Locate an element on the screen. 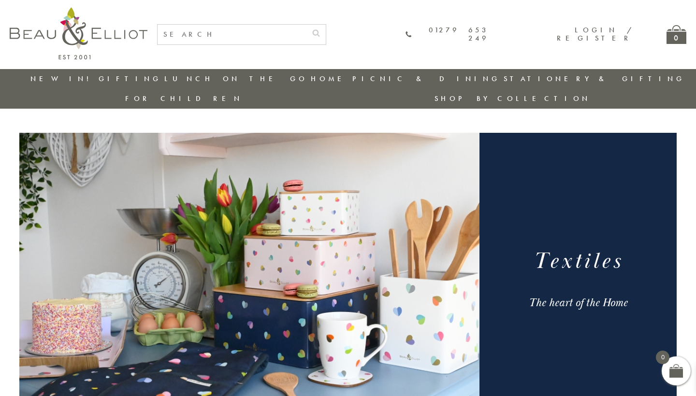 The height and width of the screenshot is (396, 696). a: Home is located at coordinates (330, 79).